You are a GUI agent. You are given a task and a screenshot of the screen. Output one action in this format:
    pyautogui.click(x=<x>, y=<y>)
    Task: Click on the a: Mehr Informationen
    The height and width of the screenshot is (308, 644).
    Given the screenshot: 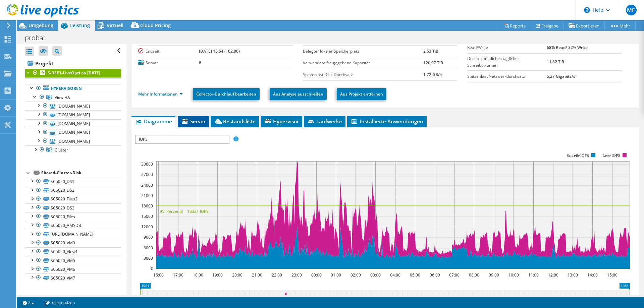 What is the action you would take?
    pyautogui.click(x=160, y=94)
    